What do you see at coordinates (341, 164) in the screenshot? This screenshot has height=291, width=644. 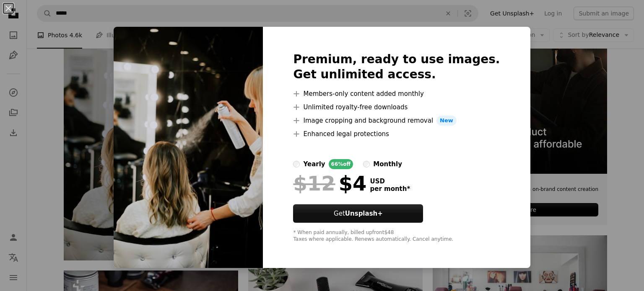 I see `div: 66% off` at bounding box center [341, 164].